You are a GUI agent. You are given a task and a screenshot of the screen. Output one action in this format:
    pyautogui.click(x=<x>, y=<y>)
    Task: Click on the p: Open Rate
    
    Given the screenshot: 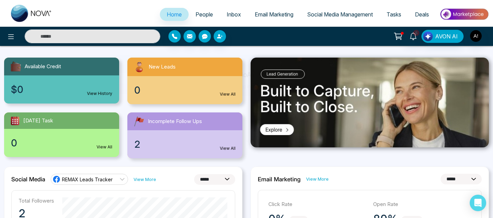 What is the action you would take?
    pyautogui.click(x=422, y=204)
    